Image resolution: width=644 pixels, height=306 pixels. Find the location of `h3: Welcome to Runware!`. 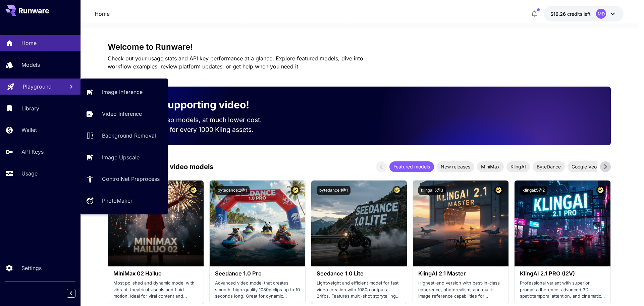

h3: Welcome to Runware! is located at coordinates (359, 47).